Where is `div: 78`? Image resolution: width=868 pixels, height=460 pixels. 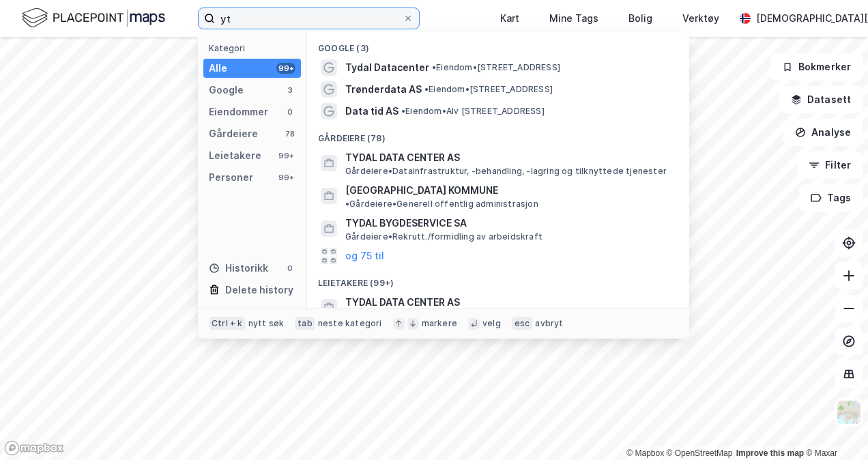 div: 78 is located at coordinates (290, 134).